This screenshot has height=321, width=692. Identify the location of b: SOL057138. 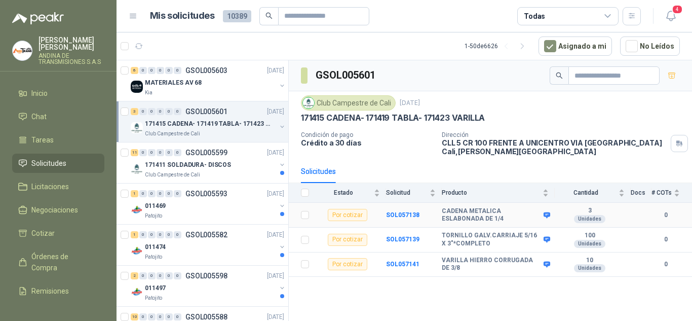
(403, 215).